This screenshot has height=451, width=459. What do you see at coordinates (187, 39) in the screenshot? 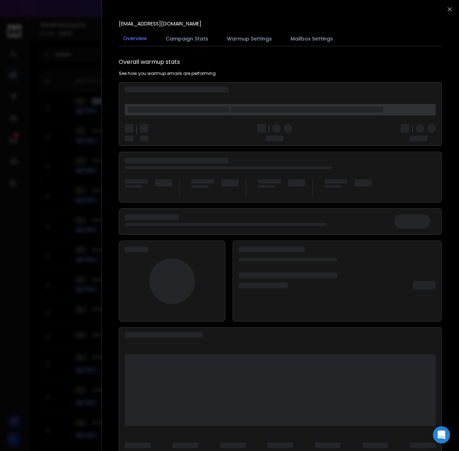
I see `button: Campaign Stats` at bounding box center [187, 39].